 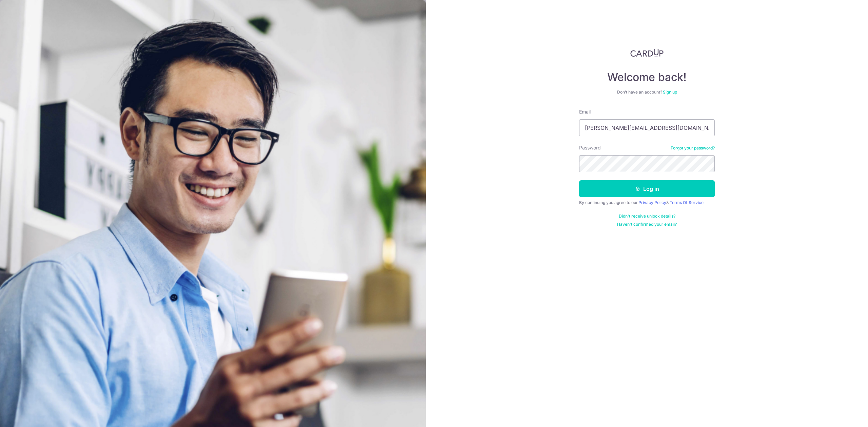 I want to click on a: Sign up, so click(x=670, y=92).